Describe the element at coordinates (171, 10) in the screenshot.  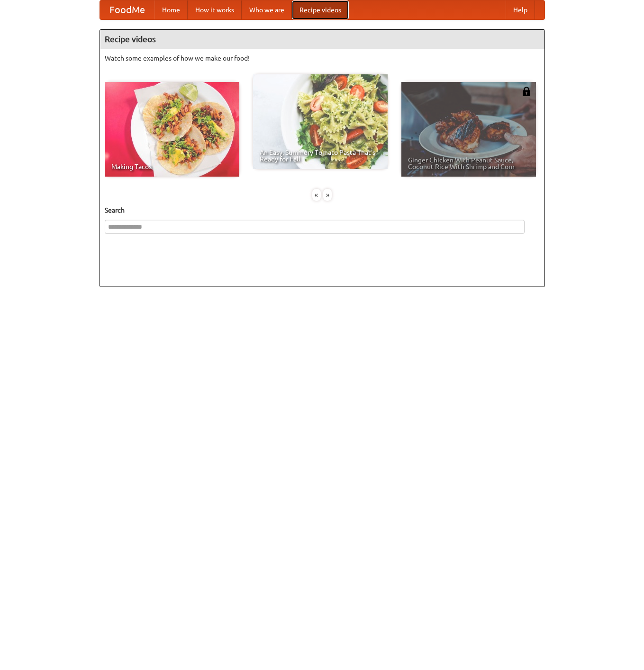
I see `a: Home` at that location.